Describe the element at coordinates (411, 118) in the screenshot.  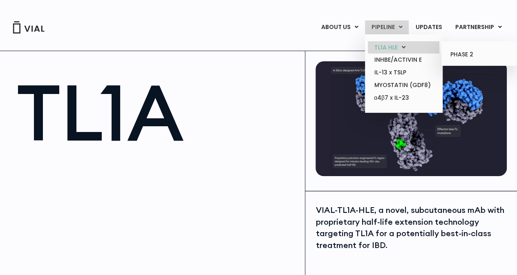
I see `img: TL1A antibody diagram.` at that location.